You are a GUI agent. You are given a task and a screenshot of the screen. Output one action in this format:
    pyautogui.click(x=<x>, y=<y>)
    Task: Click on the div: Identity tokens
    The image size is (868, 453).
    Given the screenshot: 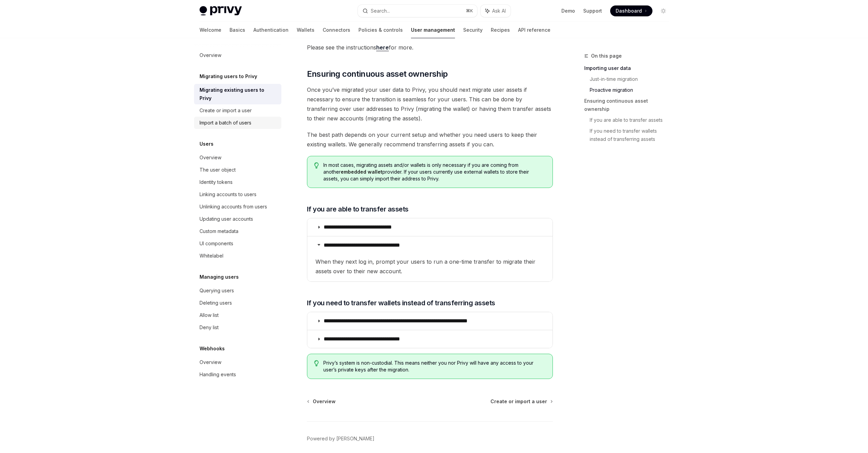 What is the action you would take?
    pyautogui.click(x=216, y=182)
    